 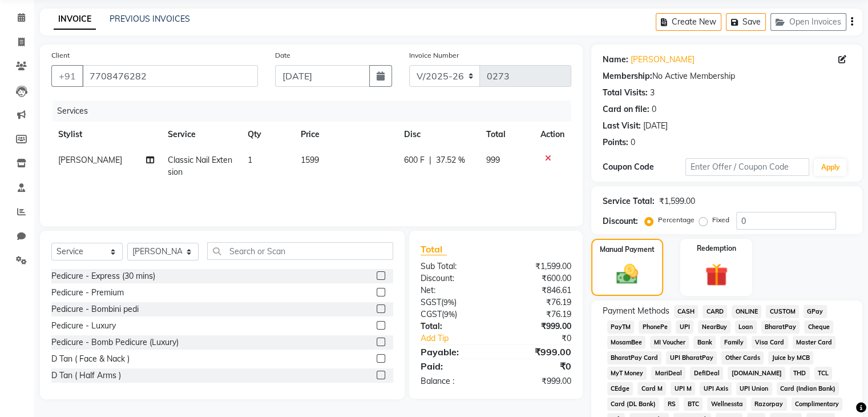 I want to click on div: Paid:, so click(x=454, y=366).